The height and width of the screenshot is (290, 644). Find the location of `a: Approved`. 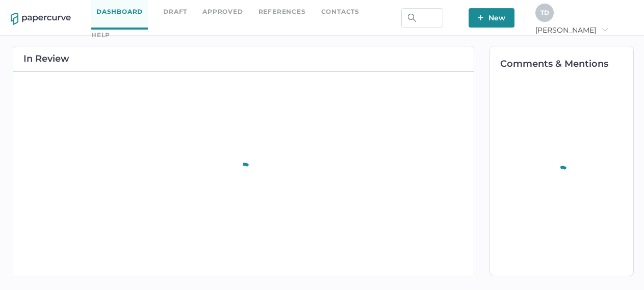

a: Approved is located at coordinates (223, 12).